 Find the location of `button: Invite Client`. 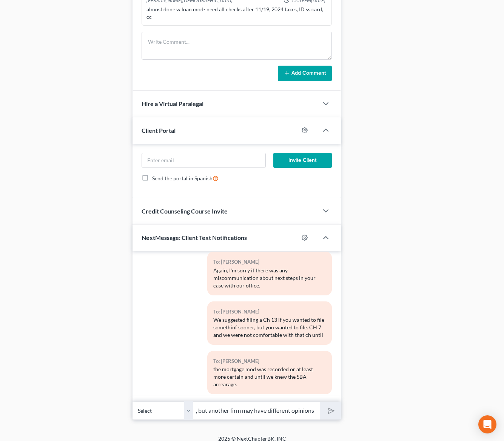

button: Invite Client is located at coordinates (303, 160).